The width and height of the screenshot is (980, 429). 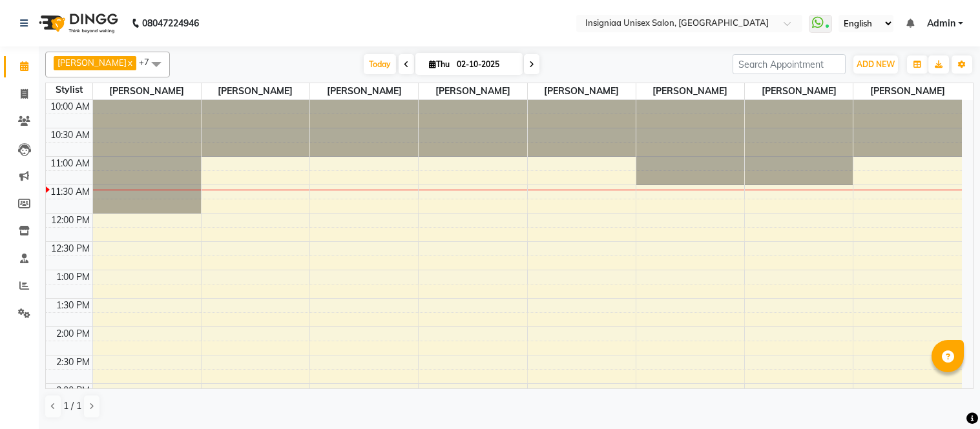 What do you see at coordinates (129, 62) in the screenshot?
I see `a: x` at bounding box center [129, 62].